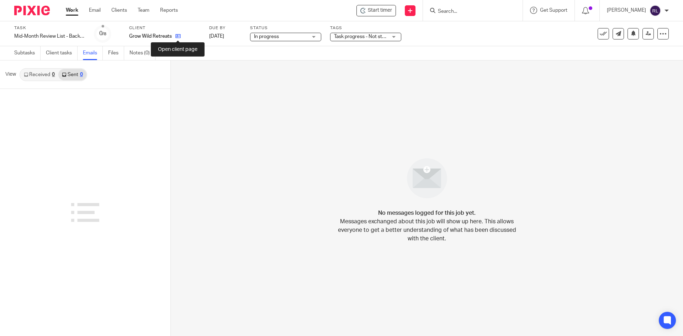  Describe the element at coordinates (93, 53) in the screenshot. I see `a: Emails` at that location.